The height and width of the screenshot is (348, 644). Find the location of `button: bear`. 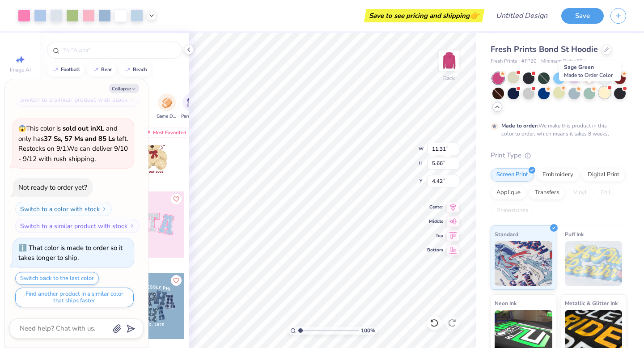

button: bear is located at coordinates (101, 70).